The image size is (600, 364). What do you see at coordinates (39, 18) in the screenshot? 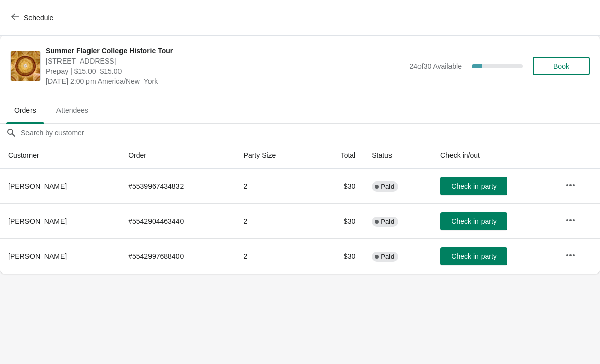
I see `span: Schedule` at bounding box center [39, 18].